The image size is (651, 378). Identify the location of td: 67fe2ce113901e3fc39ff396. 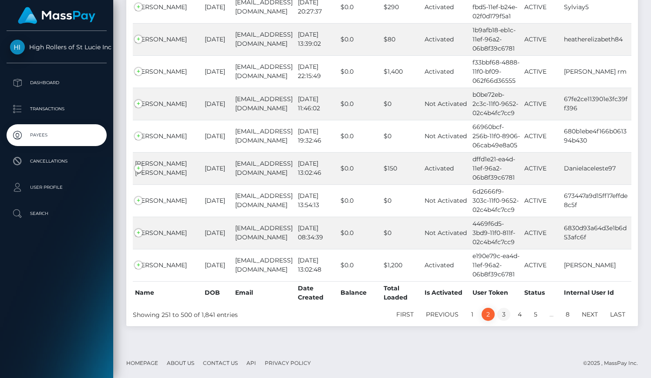
(597, 104).